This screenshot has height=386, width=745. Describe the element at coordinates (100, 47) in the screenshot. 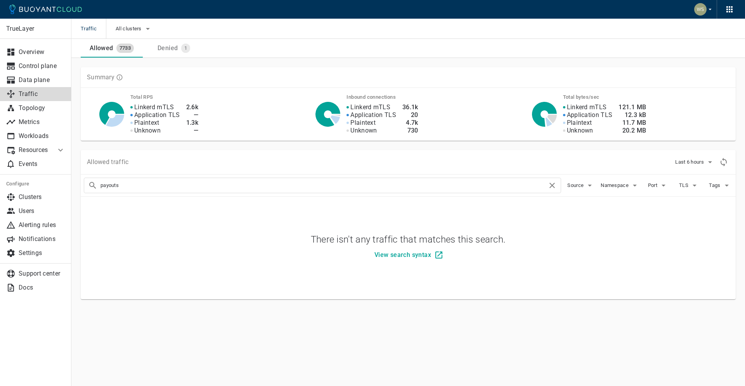

I see `div: Allowed` at that location.